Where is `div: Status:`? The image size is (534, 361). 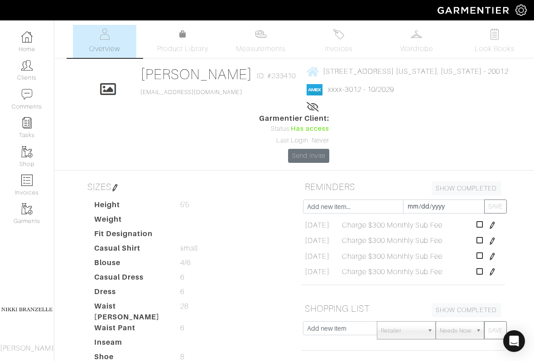 div: Status: is located at coordinates (294, 129).